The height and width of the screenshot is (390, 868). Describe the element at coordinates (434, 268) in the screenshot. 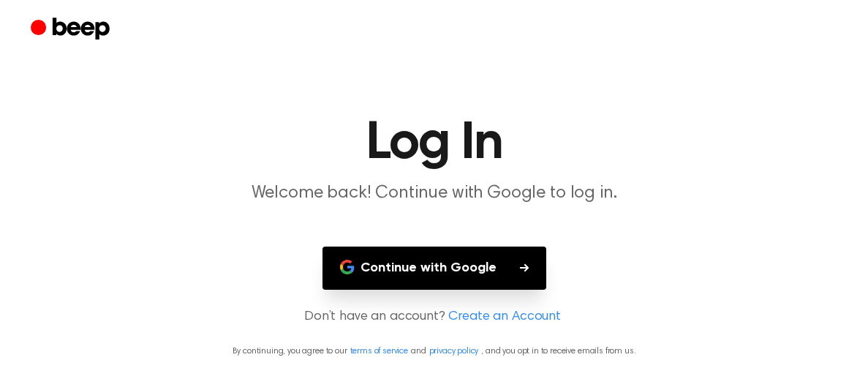

I see `button: Continue with Google` at that location.